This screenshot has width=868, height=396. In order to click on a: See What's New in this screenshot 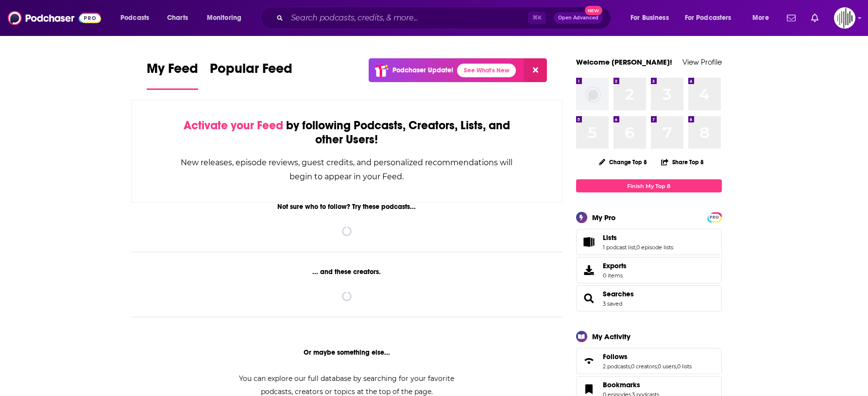, I will do `click(487, 70)`.